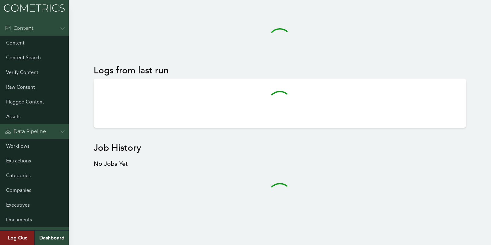 Image resolution: width=491 pixels, height=245 pixels. I want to click on h2: Job History, so click(280, 148).